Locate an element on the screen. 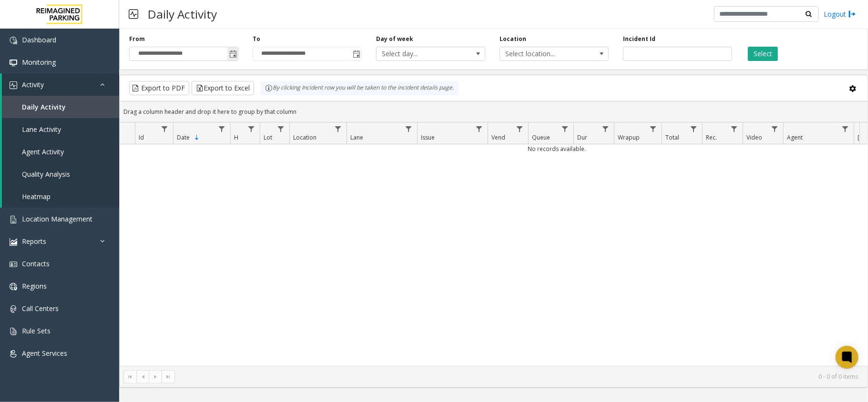  span: Agent Services is located at coordinates (44, 352).